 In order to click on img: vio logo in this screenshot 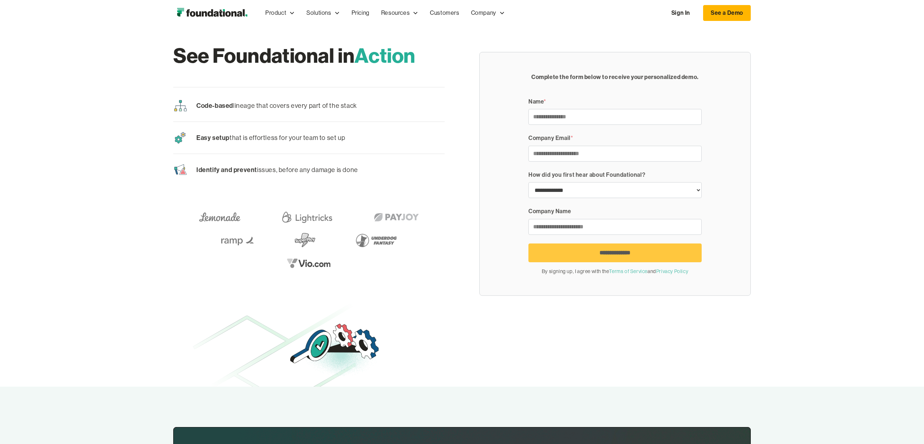, I will do `click(309, 264)`.